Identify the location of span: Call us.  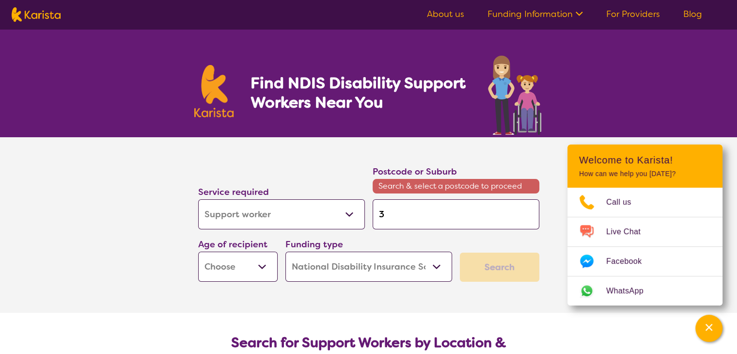
(625, 202).